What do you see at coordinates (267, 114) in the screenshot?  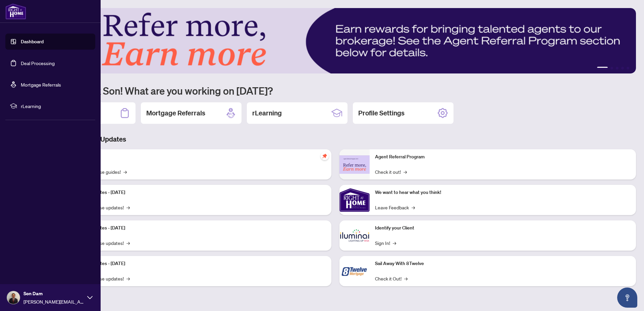 I see `h2: rLearning` at bounding box center [267, 114].